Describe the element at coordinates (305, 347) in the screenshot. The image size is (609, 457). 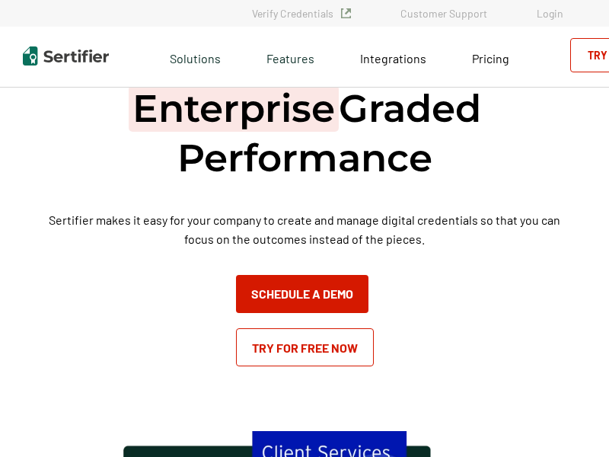
I see `a: Try for Free Now` at that location.